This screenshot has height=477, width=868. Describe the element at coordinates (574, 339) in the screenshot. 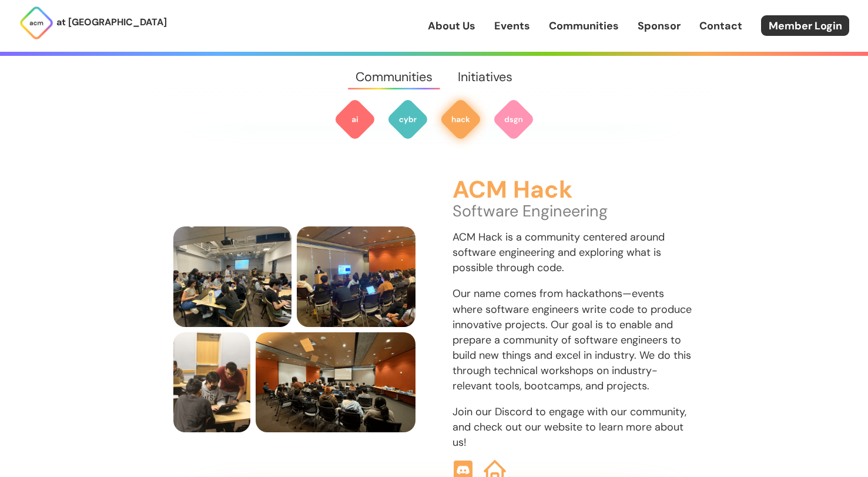

I see `p: Our name comes from hackathons—events where software engineers write code to produce innovative p...` at that location.